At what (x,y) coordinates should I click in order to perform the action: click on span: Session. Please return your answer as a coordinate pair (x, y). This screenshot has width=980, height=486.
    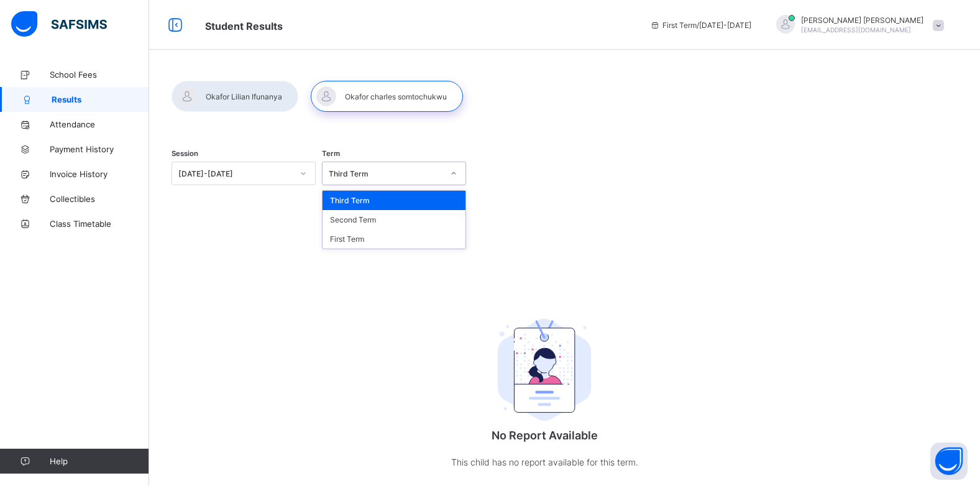
    Looking at the image, I should click on (184, 153).